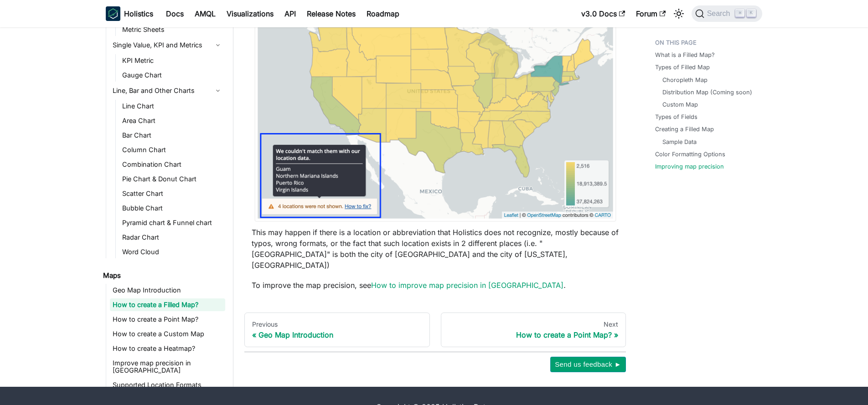 The width and height of the screenshot is (868, 405). What do you see at coordinates (382, 14) in the screenshot?
I see `a: Roadmap` at bounding box center [382, 14].